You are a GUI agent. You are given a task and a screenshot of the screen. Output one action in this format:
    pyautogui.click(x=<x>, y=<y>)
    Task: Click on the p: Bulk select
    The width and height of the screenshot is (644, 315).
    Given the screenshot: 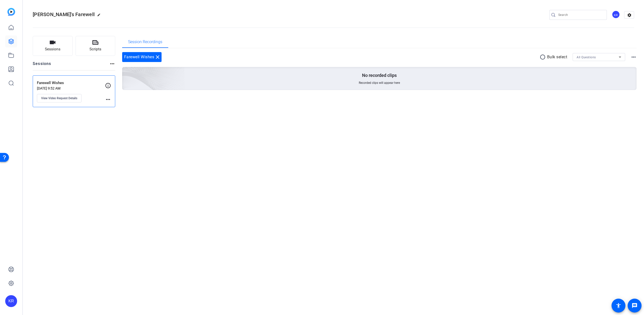 What is the action you would take?
    pyautogui.click(x=557, y=57)
    